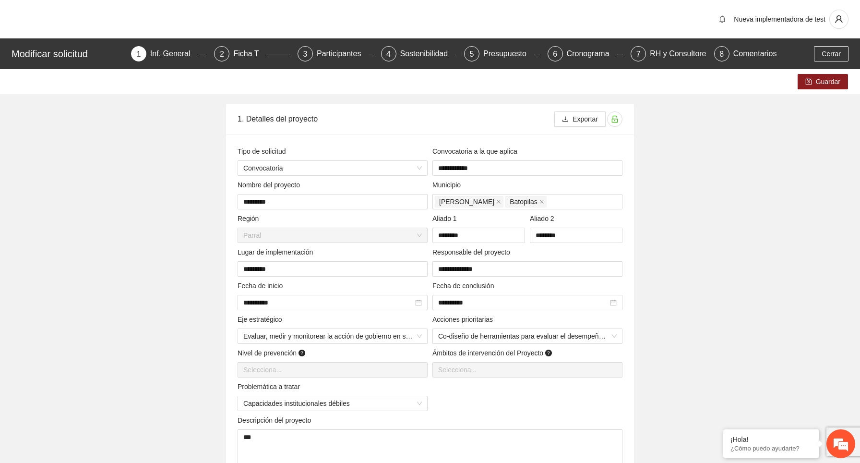 The image size is (860, 463). I want to click on button: Cerrar, so click(831, 54).